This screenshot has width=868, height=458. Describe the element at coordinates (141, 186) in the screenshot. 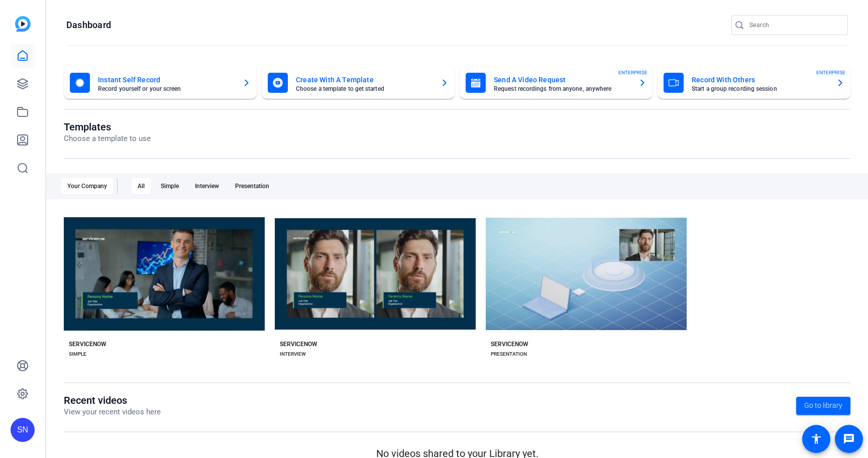

I see `div: All` at that location.